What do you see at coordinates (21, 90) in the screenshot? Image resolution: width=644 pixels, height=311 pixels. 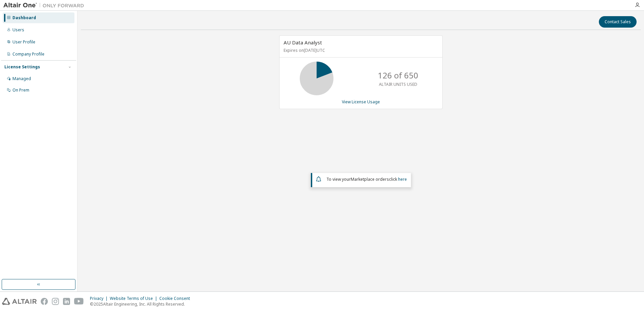 I see `div: On Prem` at bounding box center [21, 90].